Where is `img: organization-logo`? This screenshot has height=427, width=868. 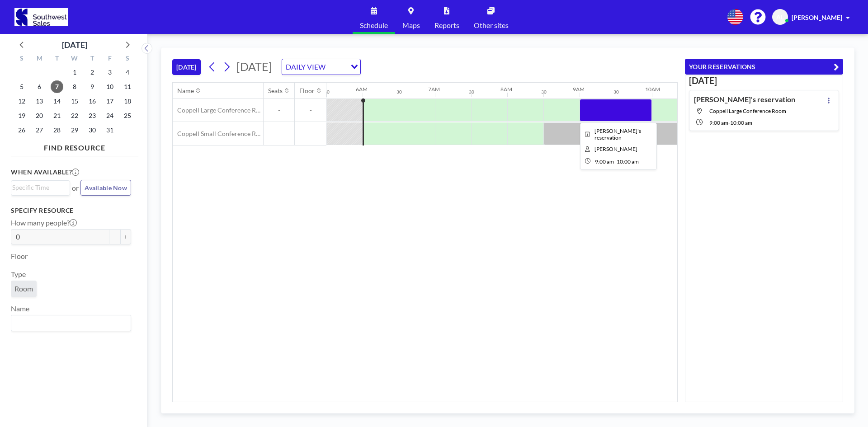
img: organization-logo is located at coordinates (41, 17).